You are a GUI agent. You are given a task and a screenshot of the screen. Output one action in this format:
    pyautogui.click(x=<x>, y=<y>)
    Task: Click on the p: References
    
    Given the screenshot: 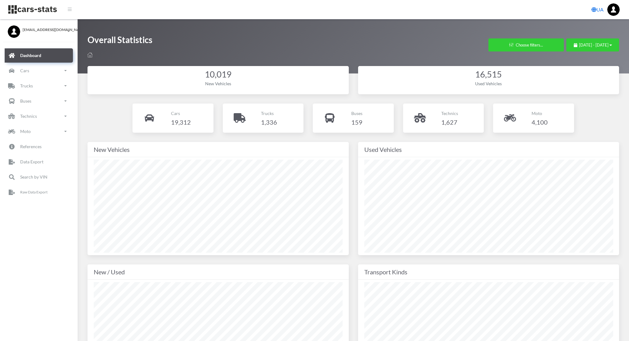 What is the action you would take?
    pyautogui.click(x=31, y=146)
    